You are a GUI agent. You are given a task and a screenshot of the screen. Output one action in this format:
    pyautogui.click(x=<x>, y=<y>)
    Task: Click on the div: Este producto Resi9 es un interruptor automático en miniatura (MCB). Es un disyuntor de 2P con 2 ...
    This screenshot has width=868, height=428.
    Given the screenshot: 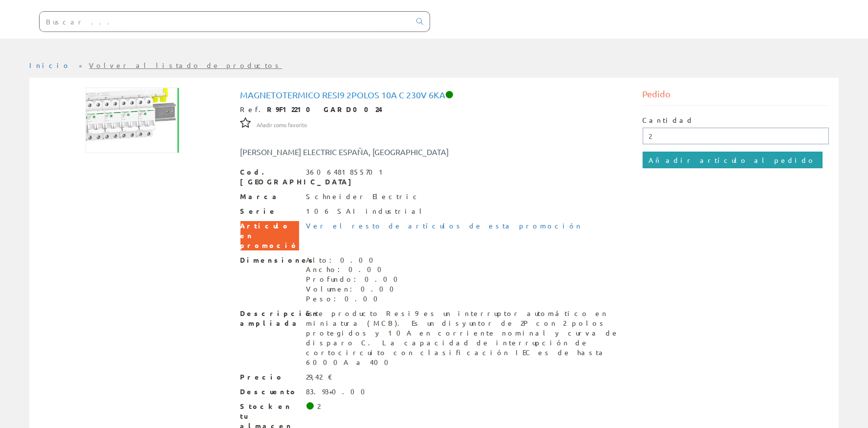 What is the action you would take?
    pyautogui.click(x=467, y=337)
    